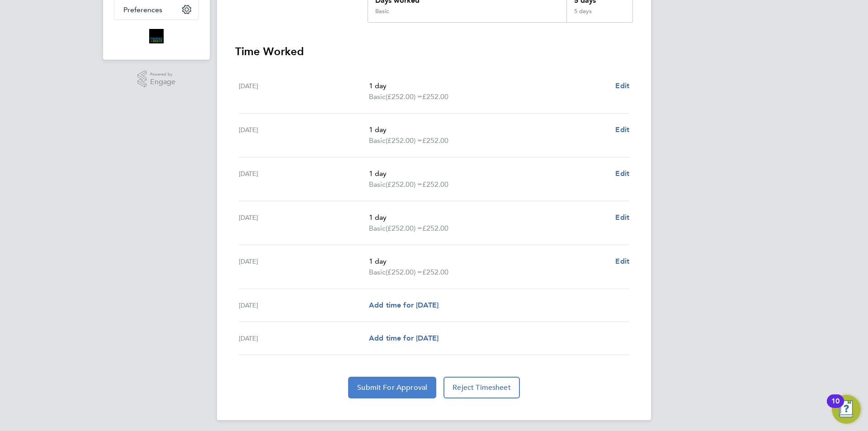  I want to click on a: Powered byEngage, so click(156, 79).